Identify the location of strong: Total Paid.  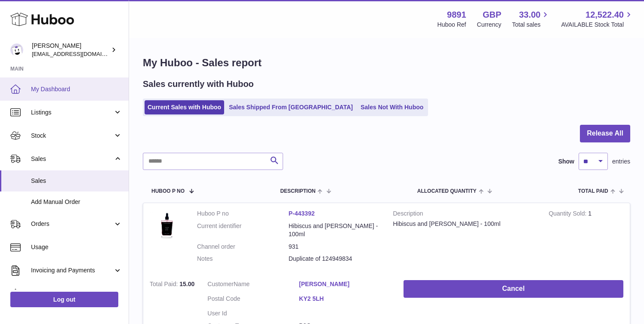
(164, 285).